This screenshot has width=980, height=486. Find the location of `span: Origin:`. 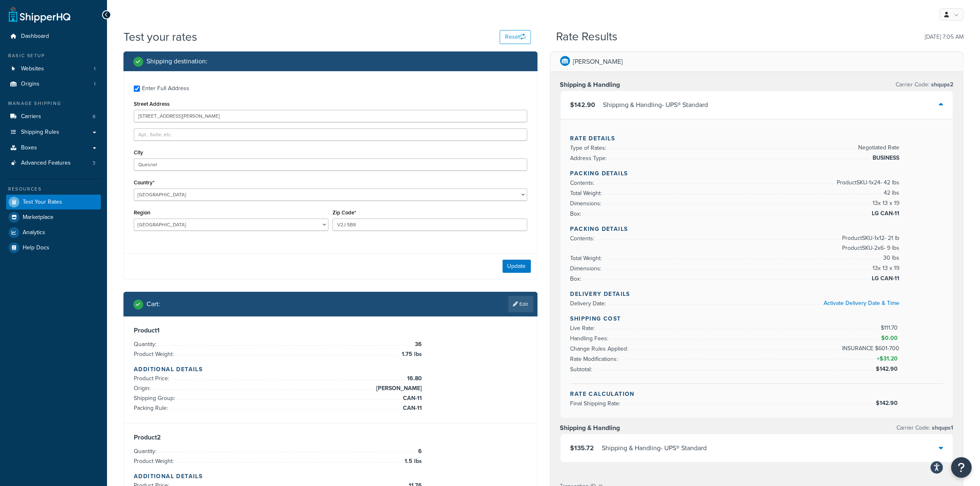

span: Origin: is located at coordinates (143, 388).